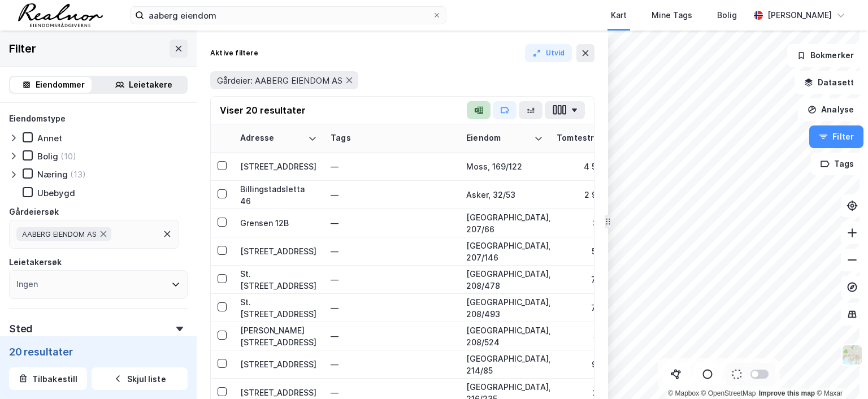 This screenshot has width=868, height=399. Describe the element at coordinates (586, 194) in the screenshot. I see `div: 2 950 ㎡` at that location.